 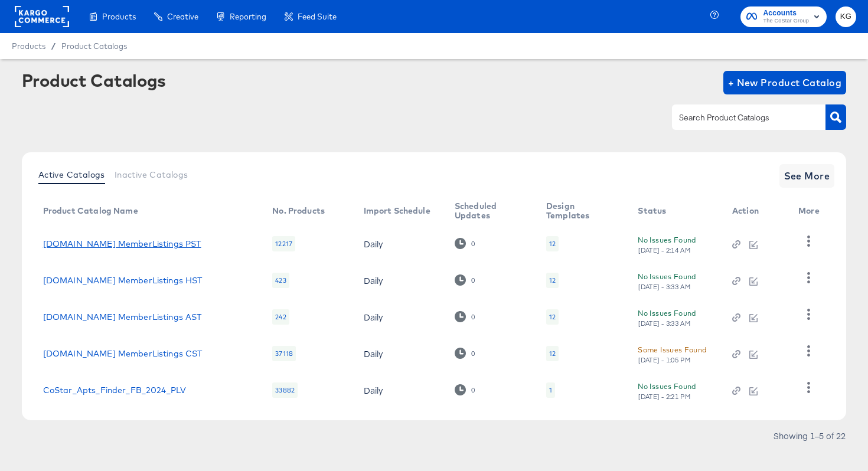 What do you see at coordinates (317, 16) in the screenshot?
I see `span: Feed Suite` at bounding box center [317, 16].